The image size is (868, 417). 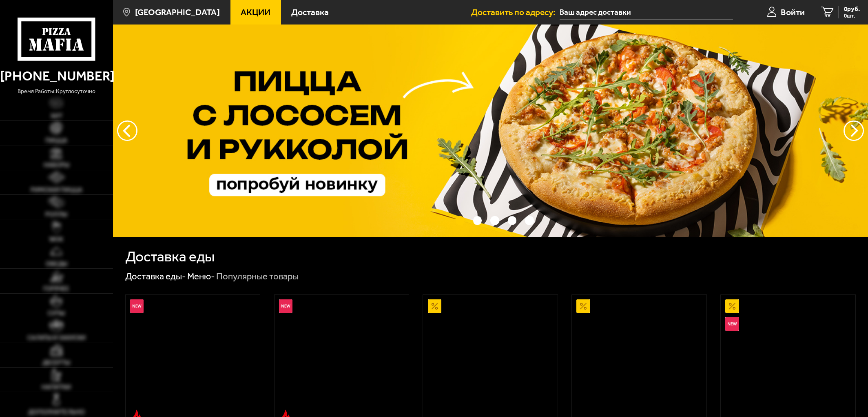 What do you see at coordinates (57, 363) in the screenshot?
I see `span: Десерты` at bounding box center [57, 363].